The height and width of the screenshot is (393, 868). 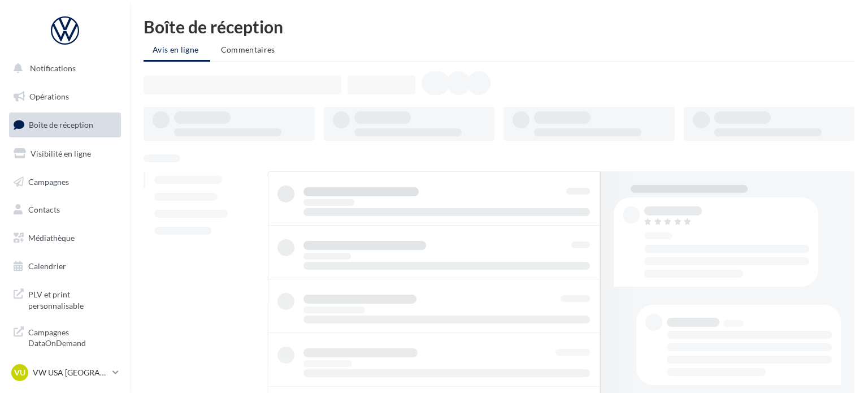 What do you see at coordinates (65, 336) in the screenshot?
I see `a: Campagnes DataOnDemand` at bounding box center [65, 336].